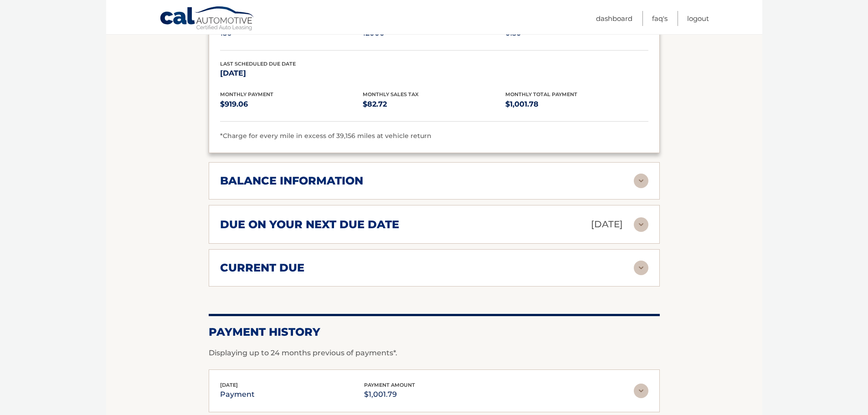 The width and height of the screenshot is (868, 415). Describe the element at coordinates (542, 94) in the screenshot. I see `span: Monthly Total Payment` at that location.